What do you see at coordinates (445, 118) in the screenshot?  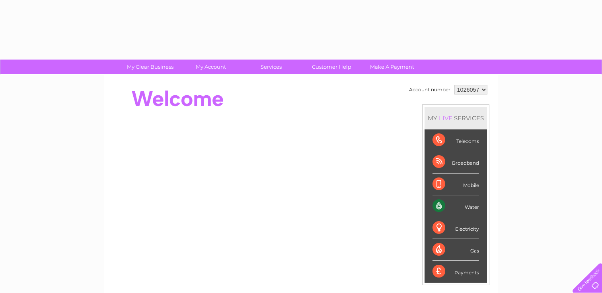 I see `div: LIVE` at bounding box center [445, 118].